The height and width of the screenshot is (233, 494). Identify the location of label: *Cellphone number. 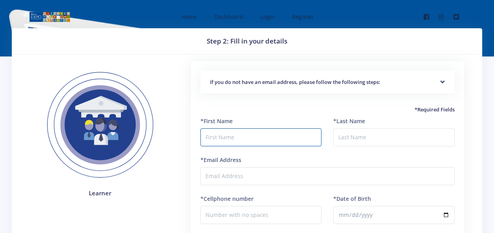
(227, 199).